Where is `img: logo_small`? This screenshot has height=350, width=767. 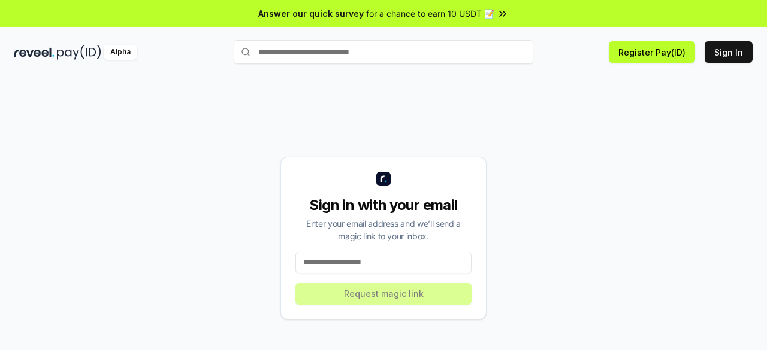 img: logo_small is located at coordinates (383, 179).